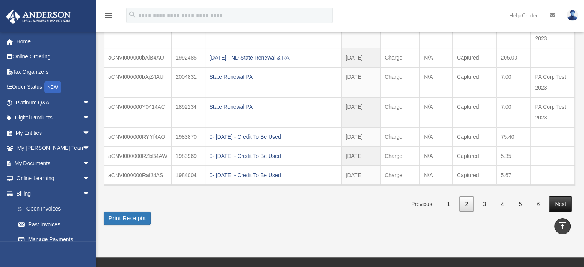  What do you see at coordinates (53, 57) in the screenshot?
I see `a: Online Ordering` at bounding box center [53, 57].